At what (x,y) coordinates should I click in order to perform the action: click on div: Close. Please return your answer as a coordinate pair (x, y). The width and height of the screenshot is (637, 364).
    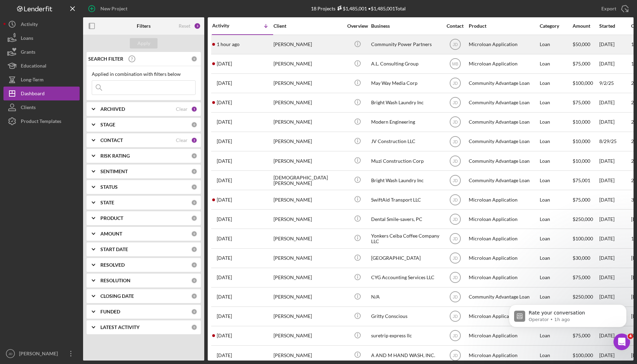
    Looking at the image, I should click on (128, 9).